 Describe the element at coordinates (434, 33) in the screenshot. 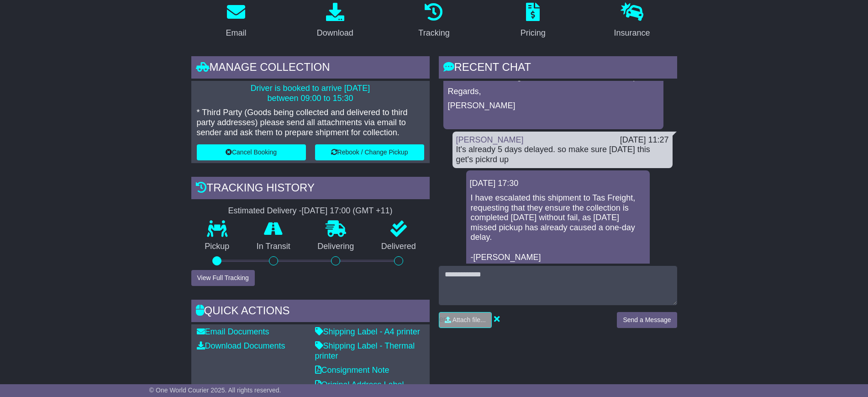

I see `div: Tracking` at that location.